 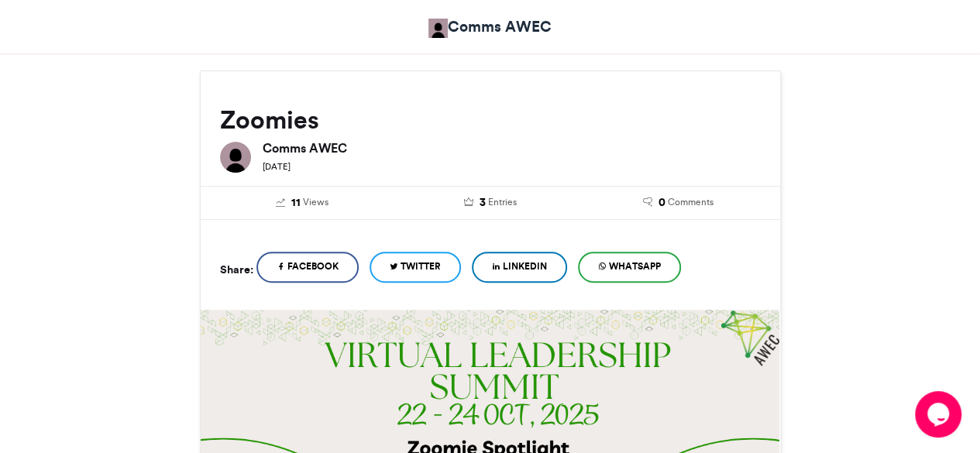 What do you see at coordinates (302, 203) in the screenshot?
I see `a: 11 Views` at bounding box center [302, 203].